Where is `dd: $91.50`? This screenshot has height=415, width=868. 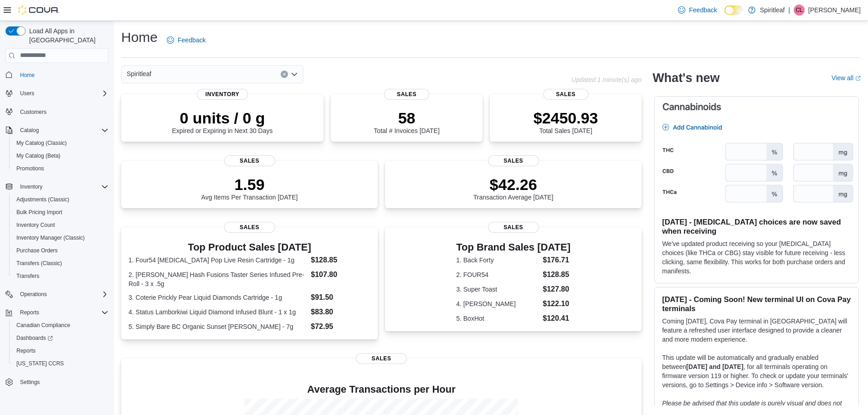
dd: $91.50 is located at coordinates (341, 298).